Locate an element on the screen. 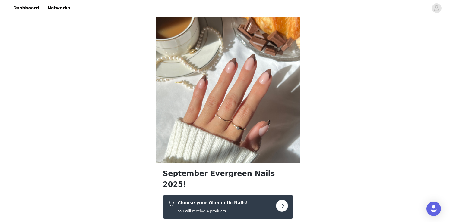  a: Networks is located at coordinates (58, 8).